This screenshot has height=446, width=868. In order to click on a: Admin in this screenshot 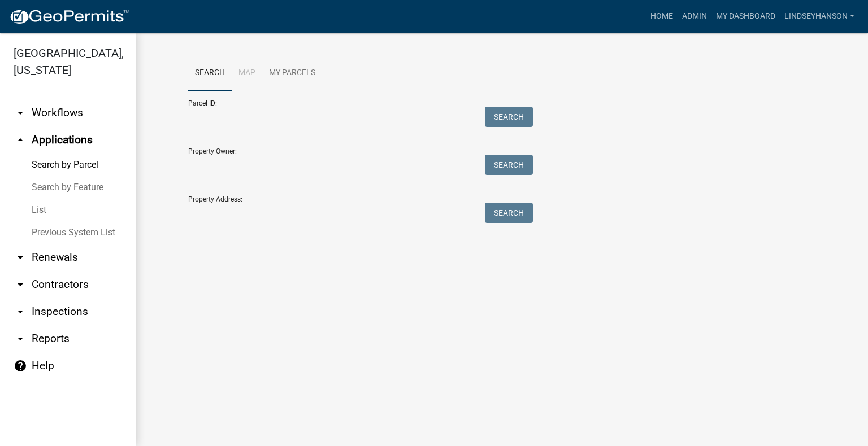, I will do `click(695, 16)`.